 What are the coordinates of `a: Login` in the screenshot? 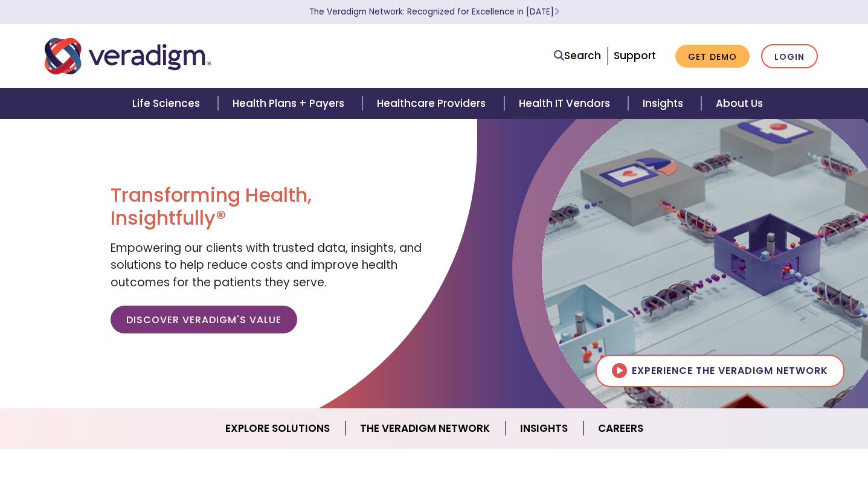 It's located at (789, 56).